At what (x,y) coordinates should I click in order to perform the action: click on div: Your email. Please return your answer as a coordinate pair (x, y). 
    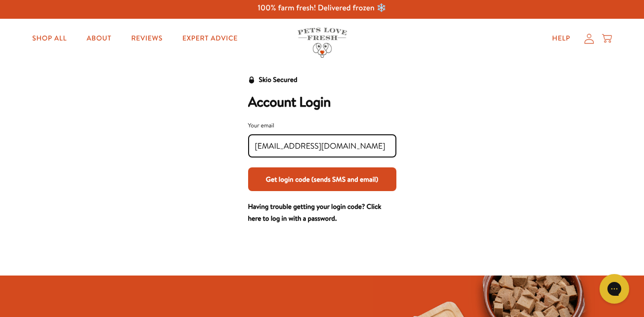
    Looking at the image, I should click on (322, 125).